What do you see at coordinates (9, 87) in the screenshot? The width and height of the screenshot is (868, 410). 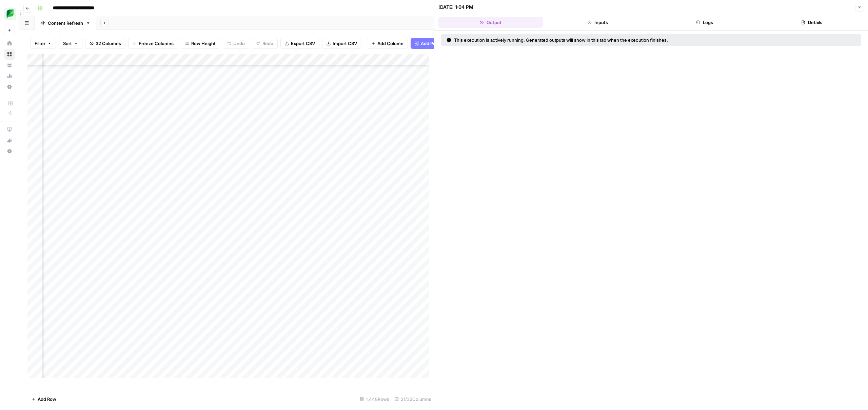 I see `a: Settings` at bounding box center [9, 87].